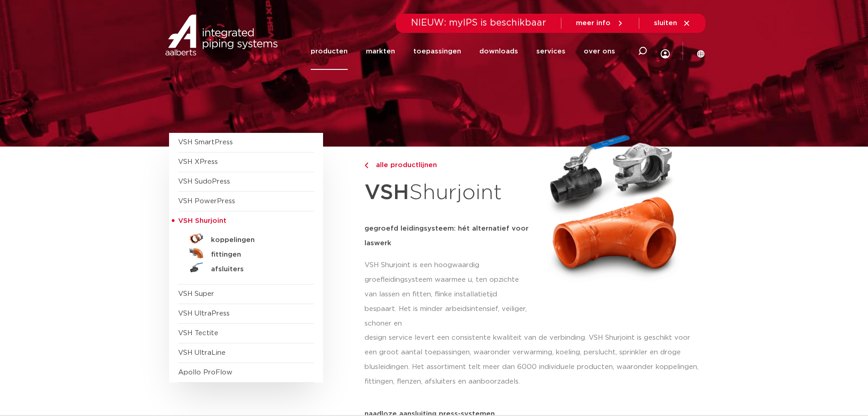  What do you see at coordinates (479, 23) in the screenshot?
I see `span: NIEUW: myIPS is beschikbaar` at bounding box center [479, 23].